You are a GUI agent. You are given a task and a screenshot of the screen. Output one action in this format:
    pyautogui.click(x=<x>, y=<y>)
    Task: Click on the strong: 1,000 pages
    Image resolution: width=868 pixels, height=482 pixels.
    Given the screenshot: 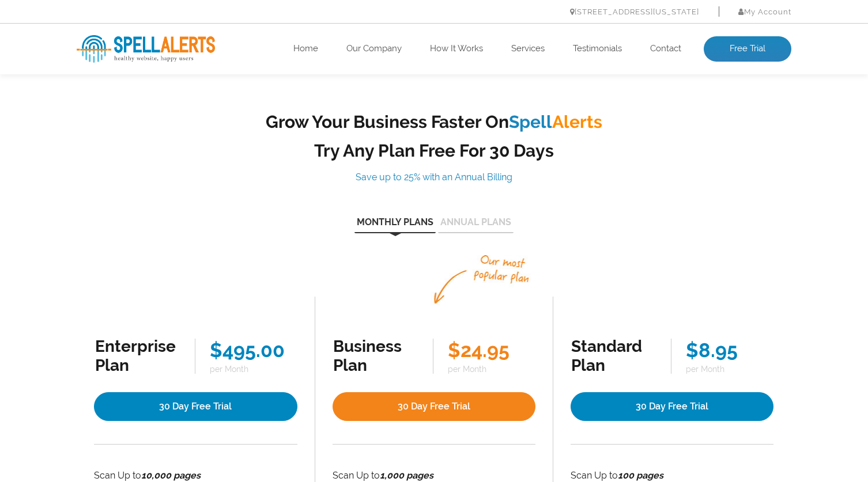 What is the action you would take?
    pyautogui.click(x=406, y=475)
    